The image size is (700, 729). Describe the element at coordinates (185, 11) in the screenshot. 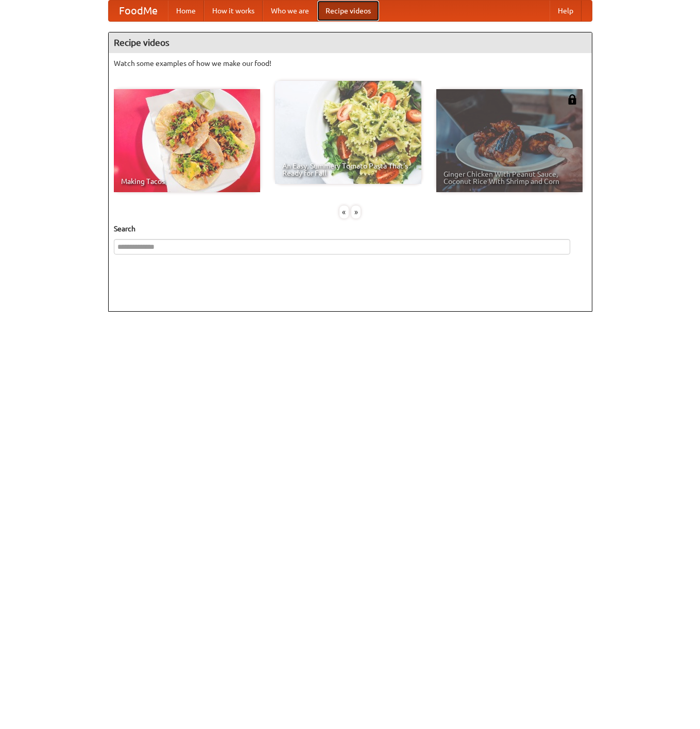

I see `a: Home` at that location.